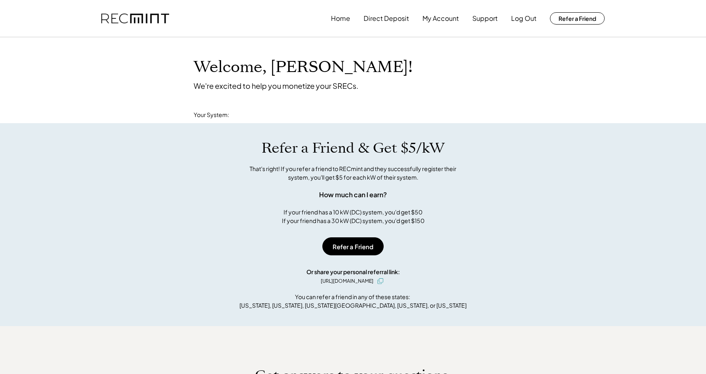 The width and height of the screenshot is (706, 374). I want to click on div: Your System:, so click(211, 115).